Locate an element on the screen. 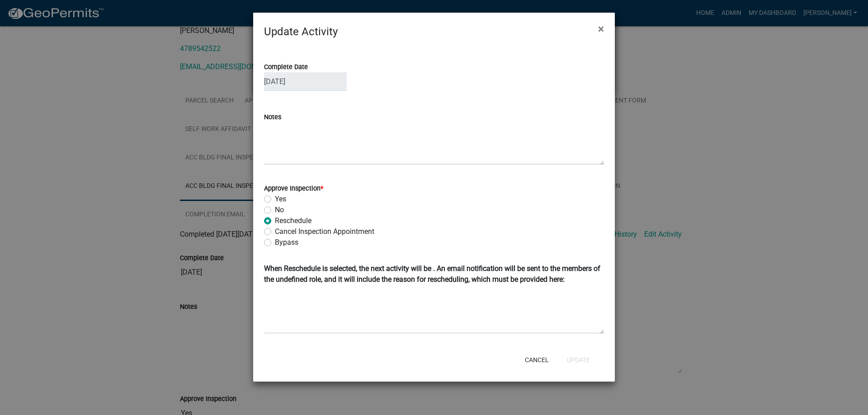  label: Notes is located at coordinates (272, 117).